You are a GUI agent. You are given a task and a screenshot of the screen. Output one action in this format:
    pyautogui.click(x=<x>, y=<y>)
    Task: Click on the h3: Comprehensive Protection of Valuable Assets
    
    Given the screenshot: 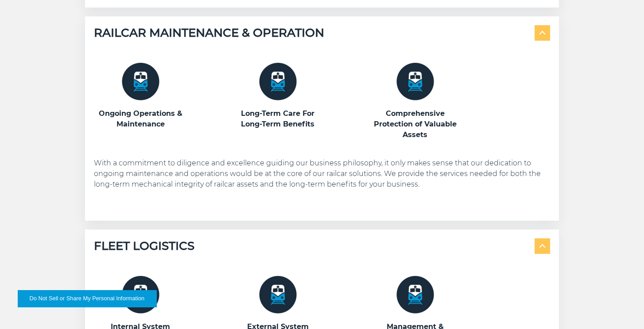 What is the action you would take?
    pyautogui.click(x=415, y=125)
    